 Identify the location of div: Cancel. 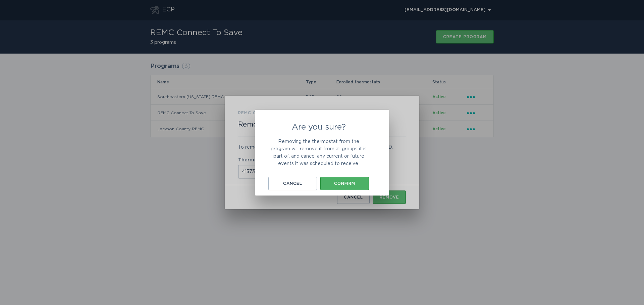
(292, 184).